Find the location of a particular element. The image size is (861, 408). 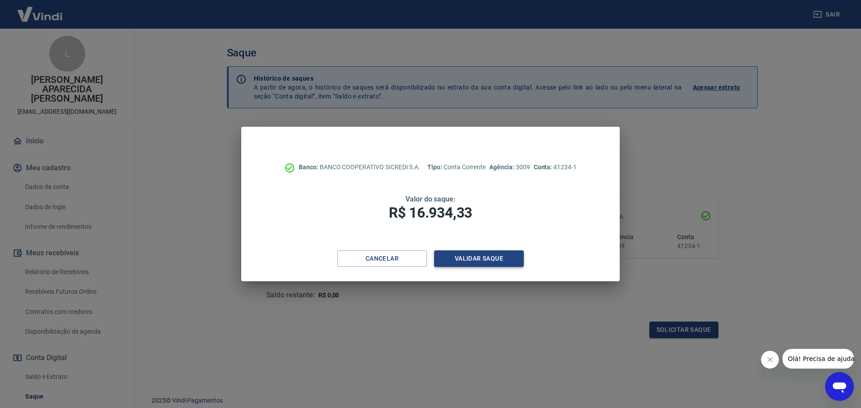

span: Agência: is located at coordinates (502, 167).